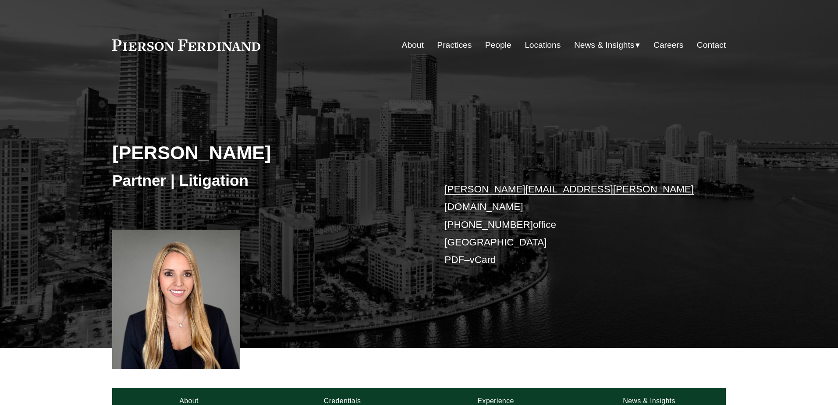 This screenshot has width=838, height=405. Describe the element at coordinates (668, 45) in the screenshot. I see `a: Careers` at that location.